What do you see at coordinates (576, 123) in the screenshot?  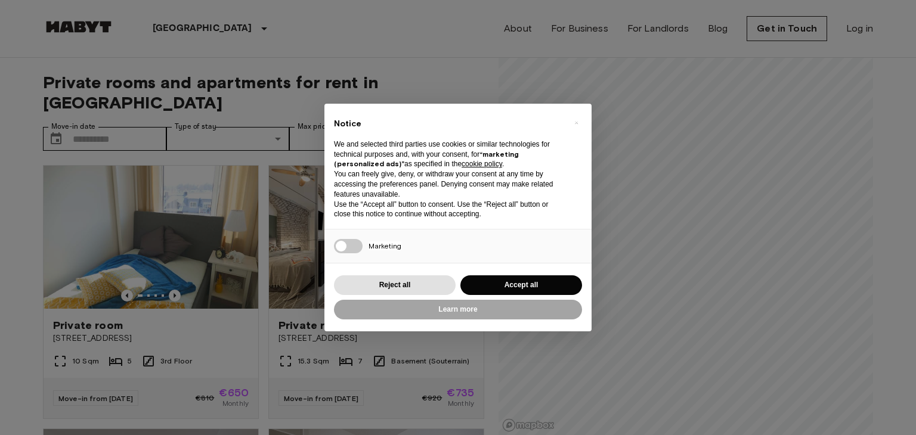 I see `button: Close this notice` at bounding box center [576, 123].